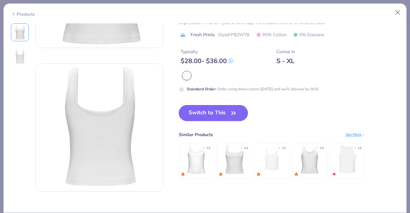 Image resolution: width=410 pixels, height=213 pixels. What do you see at coordinates (347, 159) in the screenshot?
I see `img: Bella + Canvas Ladies' Micro Ribbed Racerback Tank` at bounding box center [347, 159].